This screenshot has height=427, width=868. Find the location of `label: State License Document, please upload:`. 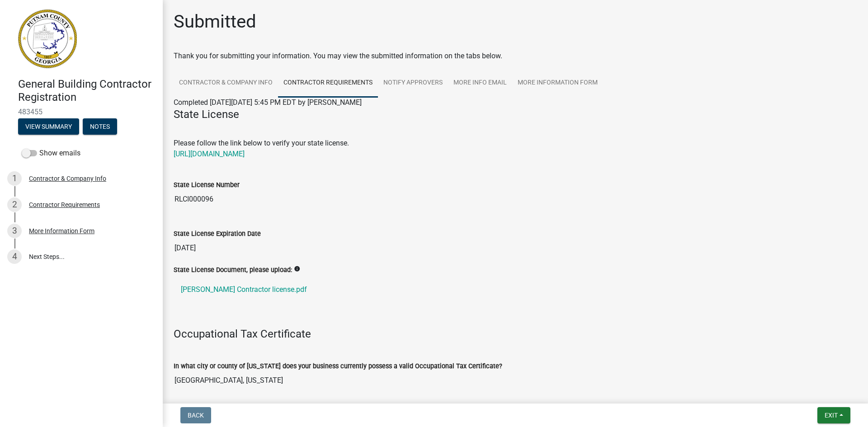

label: State License Document, please upload: is located at coordinates (233, 270).